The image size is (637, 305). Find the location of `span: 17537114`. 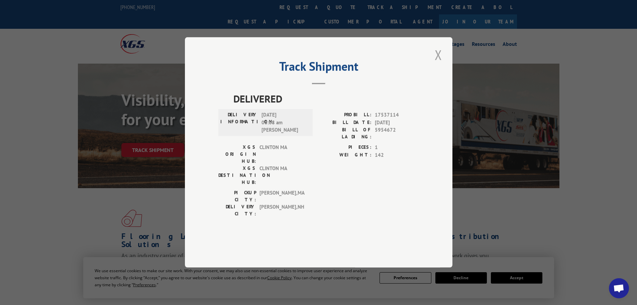

span: 17537114 is located at coordinates (397, 115).